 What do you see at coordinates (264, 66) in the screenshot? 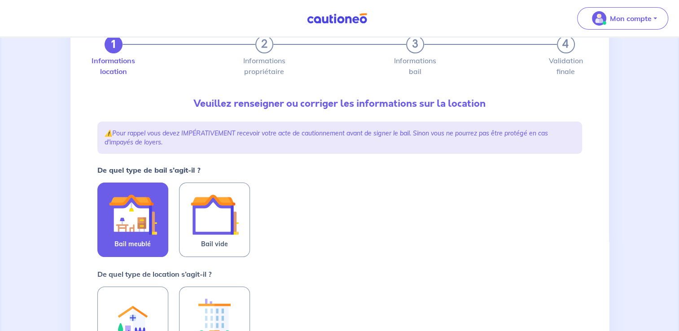
I see `label: Informations propriétaire` at bounding box center [264, 66].